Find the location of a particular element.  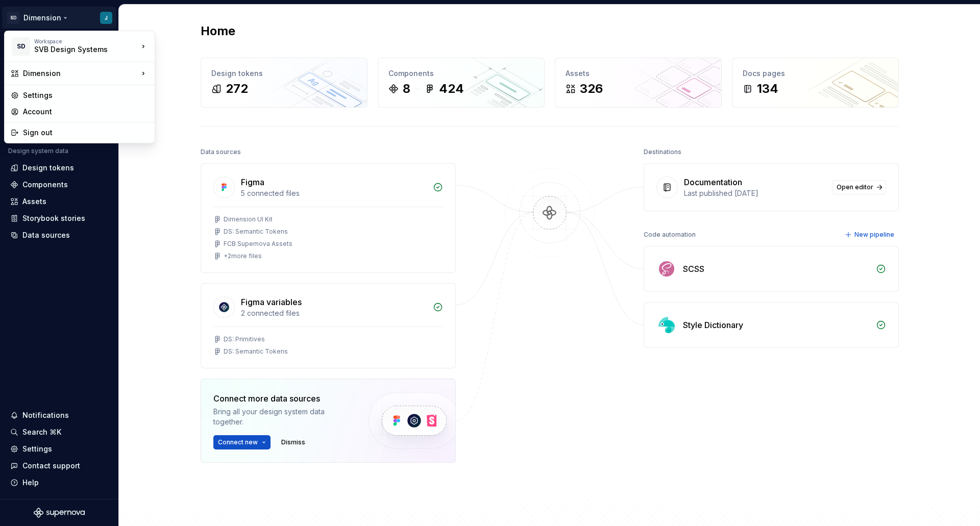

div: SVB Design Systems is located at coordinates (77, 49).